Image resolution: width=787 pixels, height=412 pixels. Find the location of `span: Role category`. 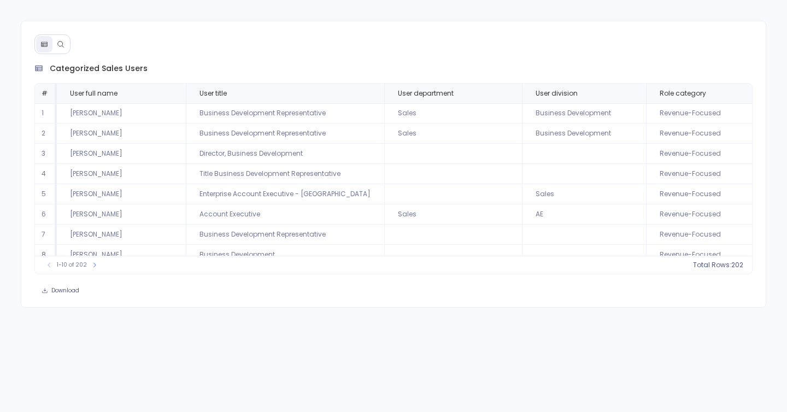

span: Role category is located at coordinates (682, 93).